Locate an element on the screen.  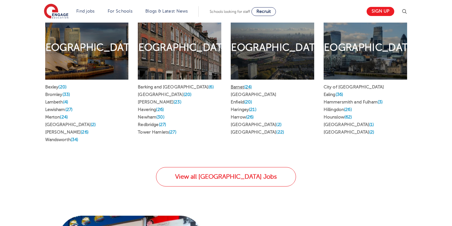
a: Lambeth(4) is located at coordinates (56, 102).